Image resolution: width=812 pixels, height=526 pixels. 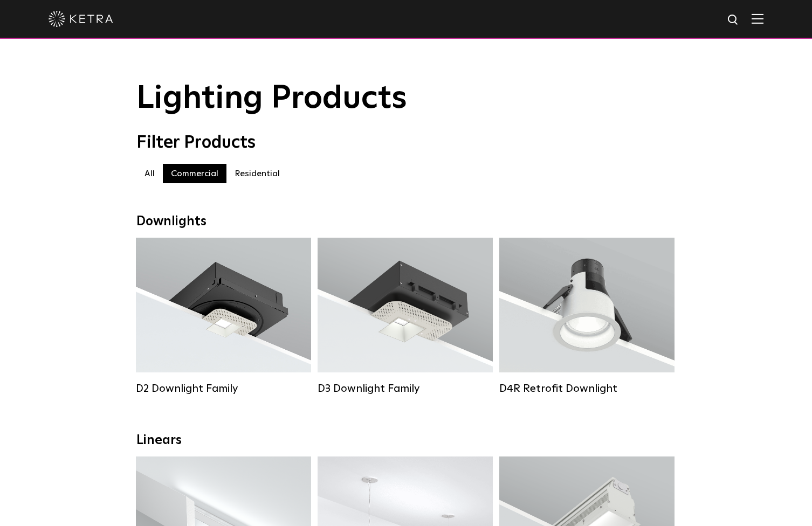 What do you see at coordinates (223, 389) in the screenshot?
I see `div: D2 Downlight Family` at bounding box center [223, 389].